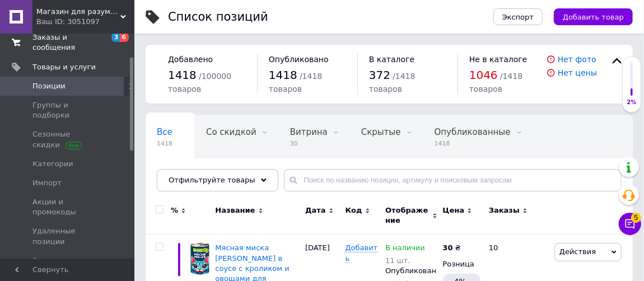 The height and width of the screenshot is (281, 644). What do you see at coordinates (593, 17) in the screenshot?
I see `span: Добавить товар` at bounding box center [593, 17].